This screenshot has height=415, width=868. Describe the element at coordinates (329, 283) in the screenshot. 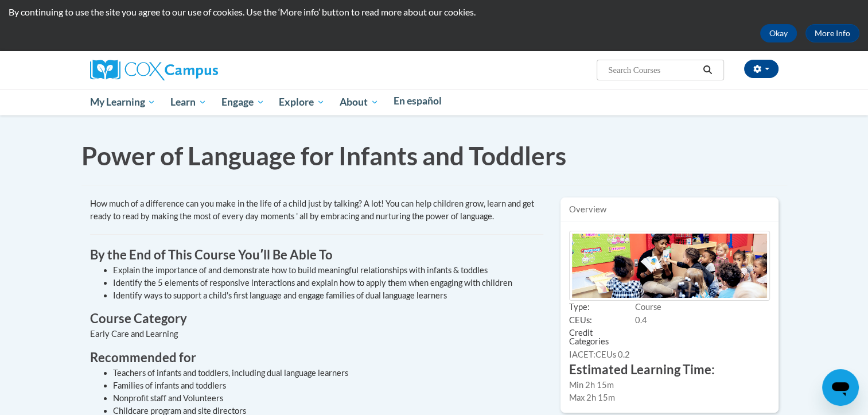

I see `li: Identify the 5 elements of responsive interactions and explain how to apply them when engaging wi...` at that location.